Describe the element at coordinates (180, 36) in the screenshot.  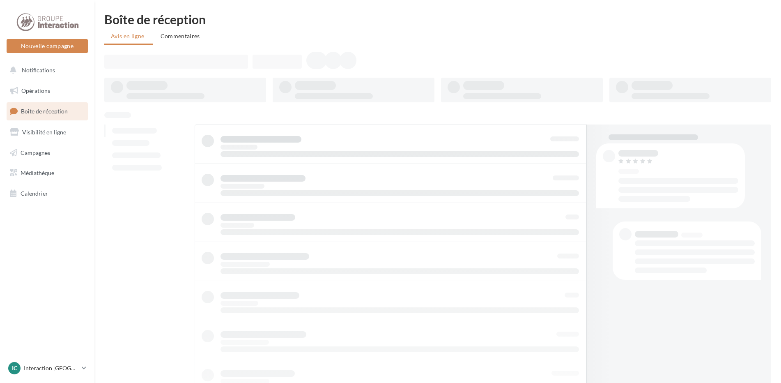
I see `span: Commentaires` at that location.